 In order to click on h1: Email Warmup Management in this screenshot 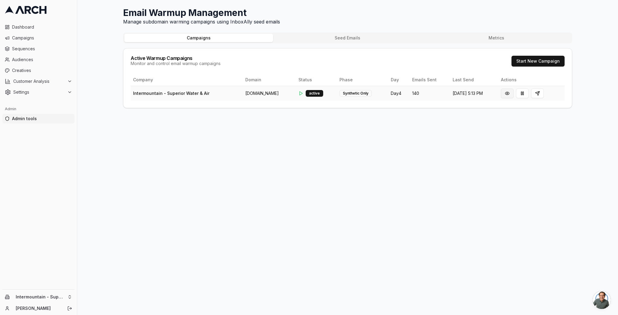, I will do `click(347, 13)`.